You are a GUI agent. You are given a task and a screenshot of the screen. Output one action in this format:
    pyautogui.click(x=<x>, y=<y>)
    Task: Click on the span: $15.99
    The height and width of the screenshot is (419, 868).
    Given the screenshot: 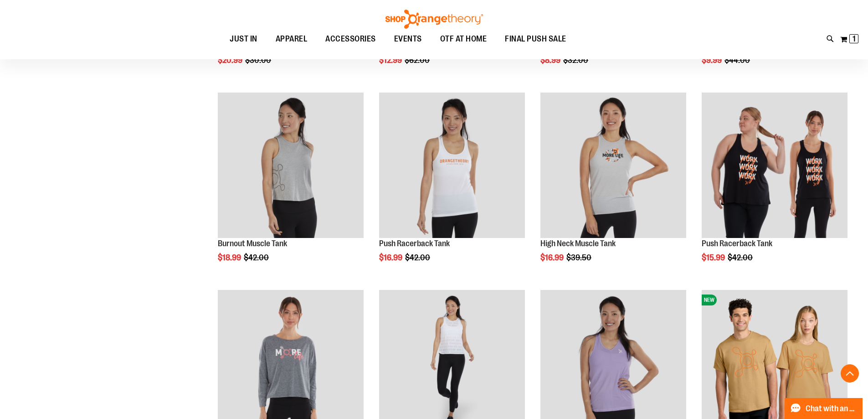 What is the action you would take?
    pyautogui.click(x=714, y=257)
    